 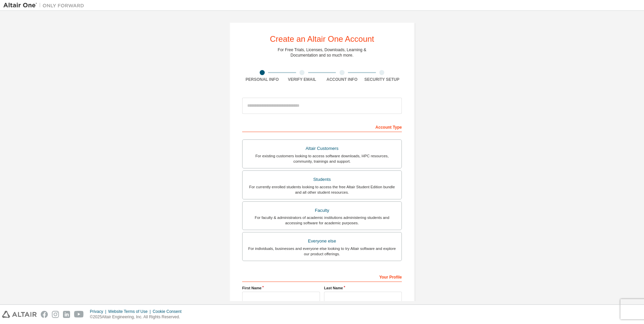 I want to click on img: instagram.svg, so click(x=55, y=314).